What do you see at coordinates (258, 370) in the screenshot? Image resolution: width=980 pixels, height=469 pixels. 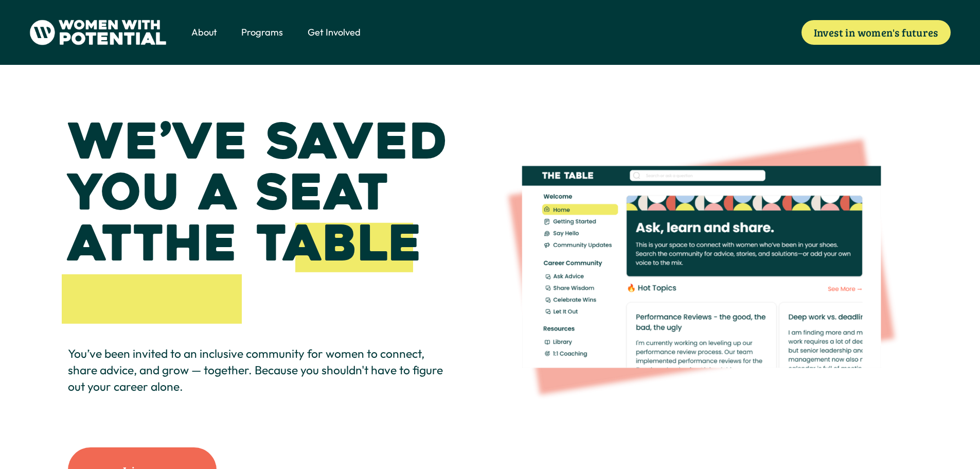 I see `p: You’ve been invited to an inclusive community for women to connect, share advice, and grow — toge...` at bounding box center [258, 370].